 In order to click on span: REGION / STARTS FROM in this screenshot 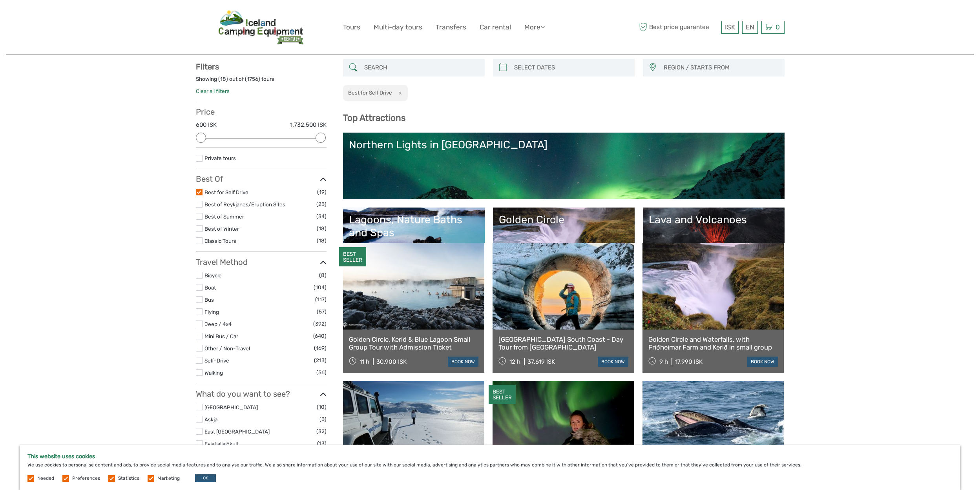, I will do `click(720, 67)`.